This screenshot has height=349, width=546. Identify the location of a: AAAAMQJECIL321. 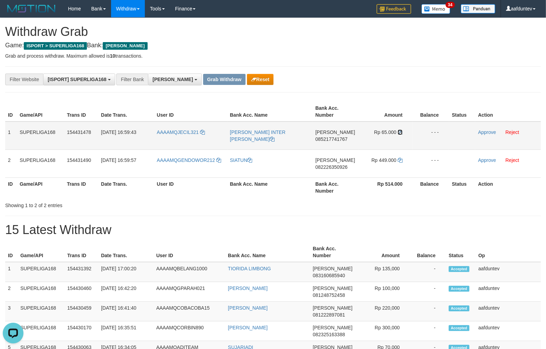
(181, 132).